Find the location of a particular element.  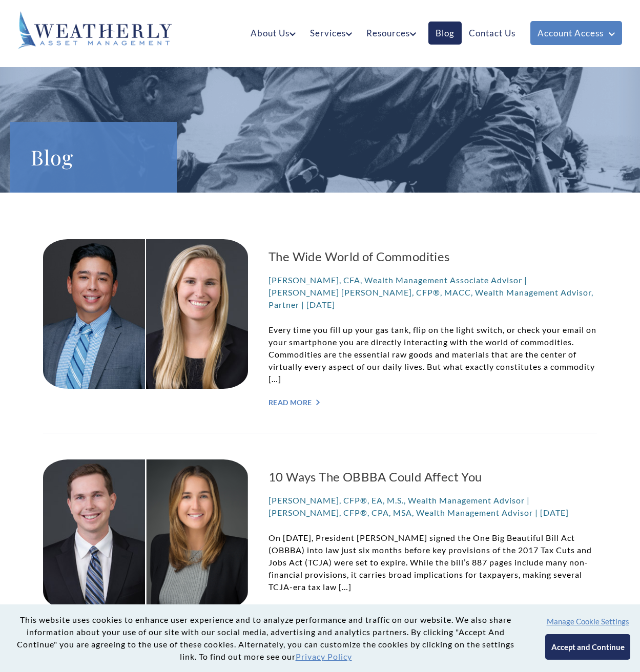

p: Every time you fill up your gas tank, flip on the light switch, or check your email on your smart... is located at coordinates (433, 355).